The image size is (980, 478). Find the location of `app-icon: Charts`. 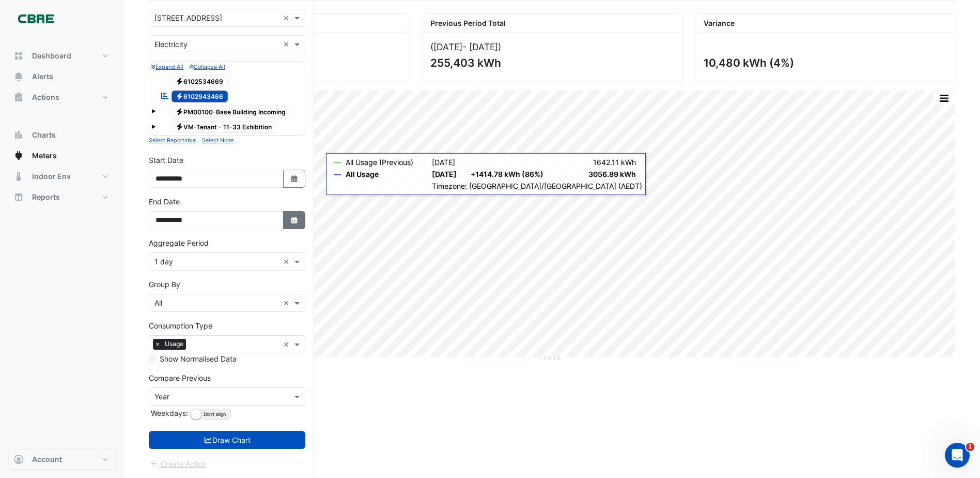

app-icon: Charts is located at coordinates (18, 135).